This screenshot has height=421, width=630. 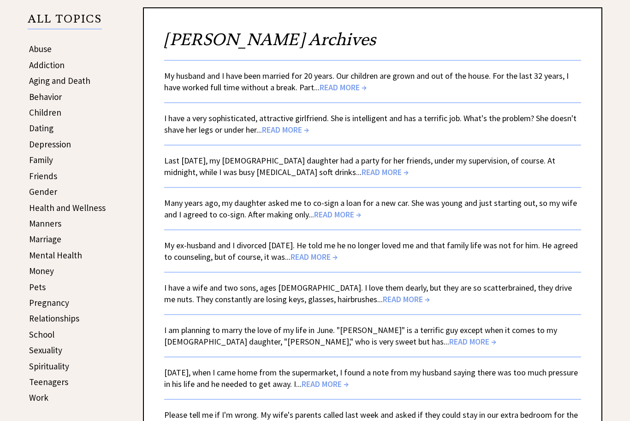 What do you see at coordinates (370, 124) in the screenshot?
I see `a: I have a very sophisticated, attractive girlfriend. She is intelligent and has a terrific job. Wh...` at bounding box center [370, 124].